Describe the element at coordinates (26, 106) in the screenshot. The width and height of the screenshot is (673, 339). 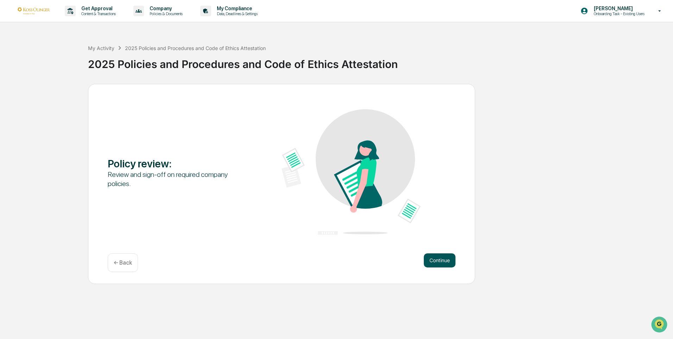
I see `a: 🔎Data Lookup` at that location.